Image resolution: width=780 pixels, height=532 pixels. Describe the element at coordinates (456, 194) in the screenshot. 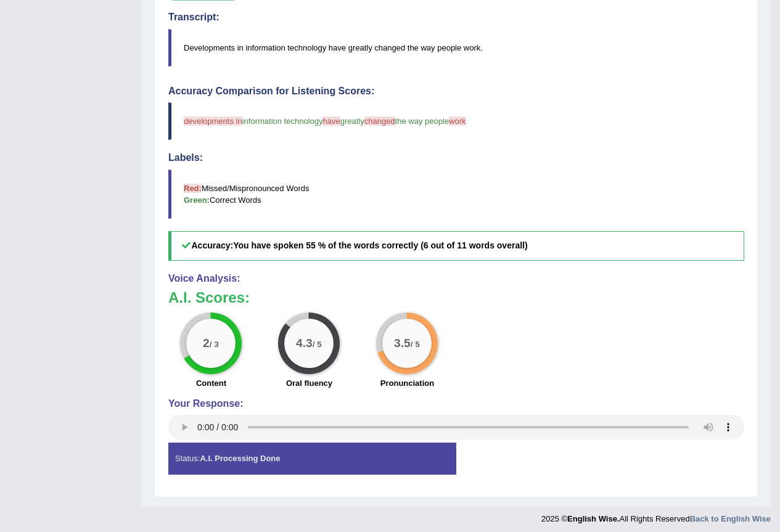

I see `blockquote: Missed/Mispronounced Words Correct Words` at that location.